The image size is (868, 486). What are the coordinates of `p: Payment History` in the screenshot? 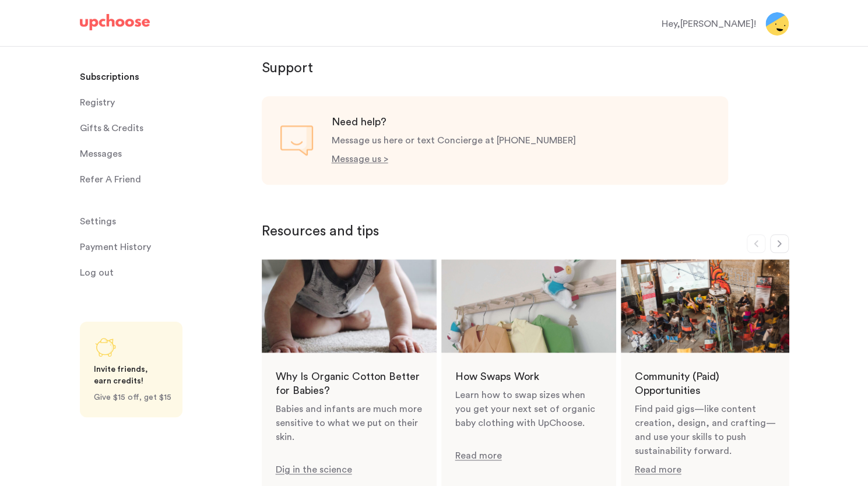 It's located at (115, 247).